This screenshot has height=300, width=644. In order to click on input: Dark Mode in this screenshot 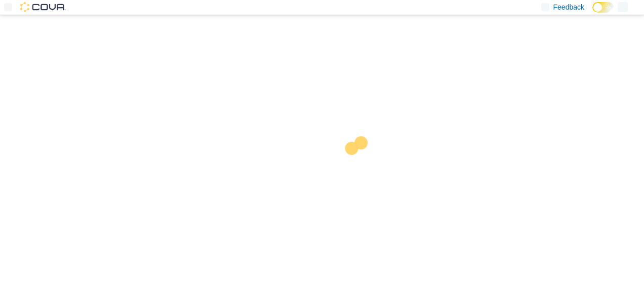, I will do `click(603, 7)`.